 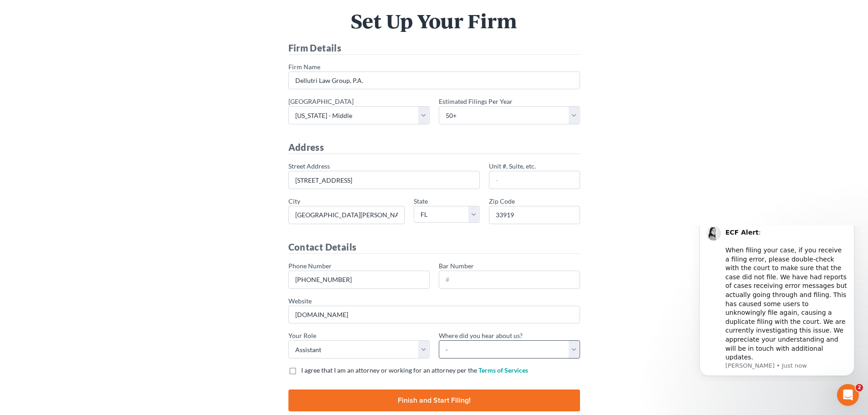 I want to click on input: Please enter your firm's name, so click(x=434, y=81).